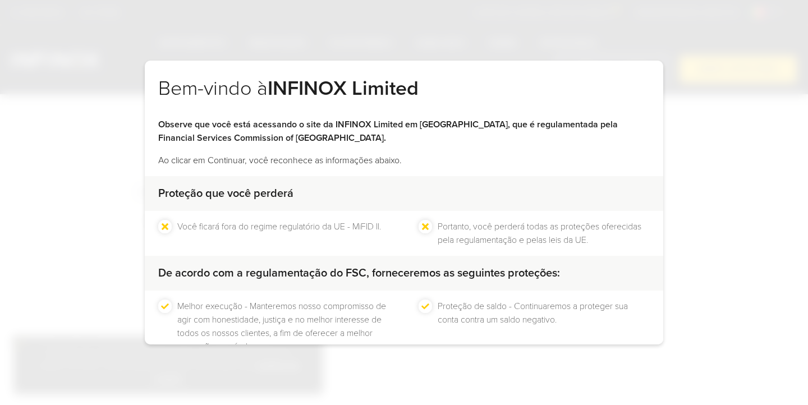  Describe the element at coordinates (359, 273) in the screenshot. I see `strong: De acordo com a regulamentação do FSC, forneceremos as seguintes proteções:` at that location.